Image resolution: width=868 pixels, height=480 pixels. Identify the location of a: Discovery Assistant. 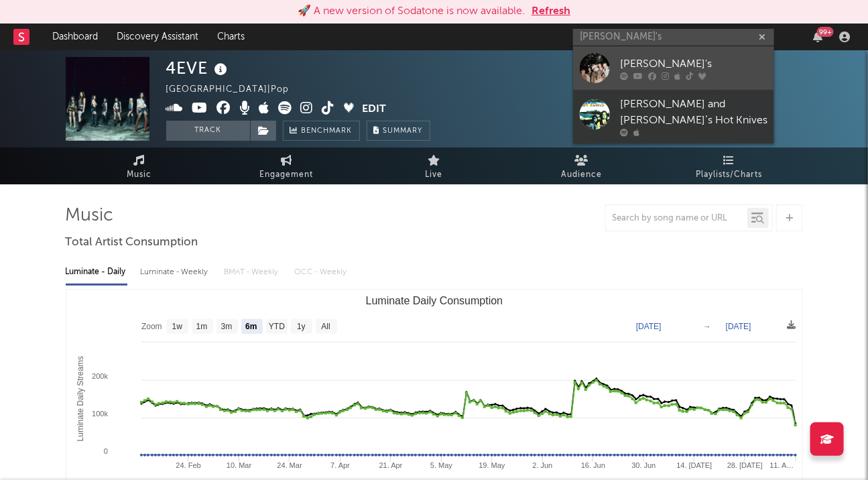
(158, 37).